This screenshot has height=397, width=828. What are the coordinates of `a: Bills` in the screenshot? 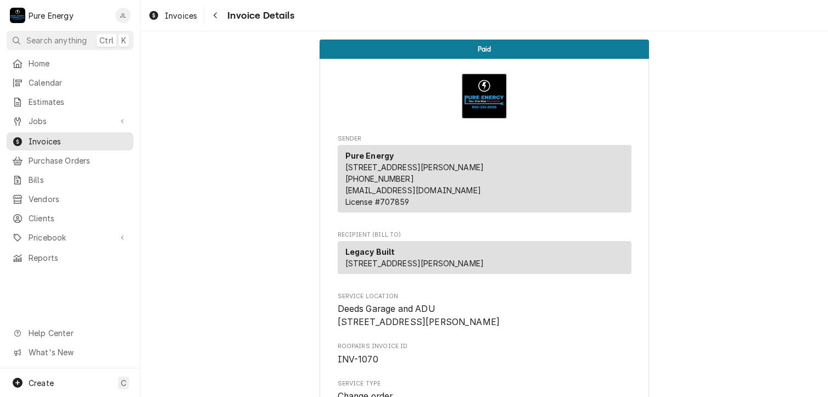 It's located at (70, 180).